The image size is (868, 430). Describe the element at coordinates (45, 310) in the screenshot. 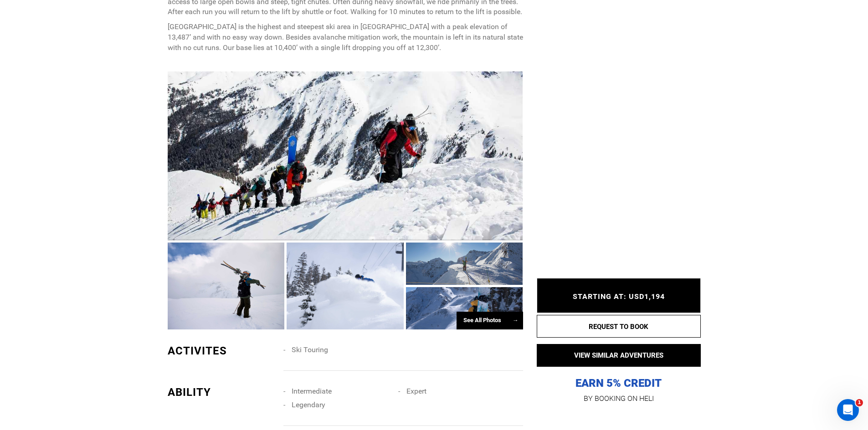

I see `span: Home` at that location.